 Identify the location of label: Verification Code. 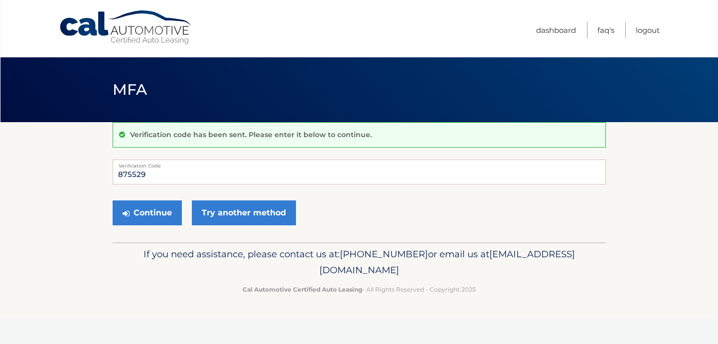
(359, 164).